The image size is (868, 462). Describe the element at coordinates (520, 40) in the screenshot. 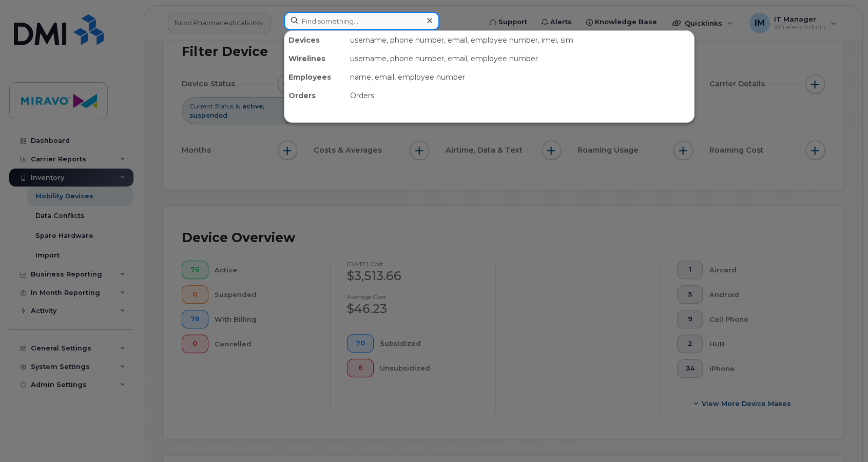

I see `div: username, phone number, email, employee number, imei, sim` at that location.